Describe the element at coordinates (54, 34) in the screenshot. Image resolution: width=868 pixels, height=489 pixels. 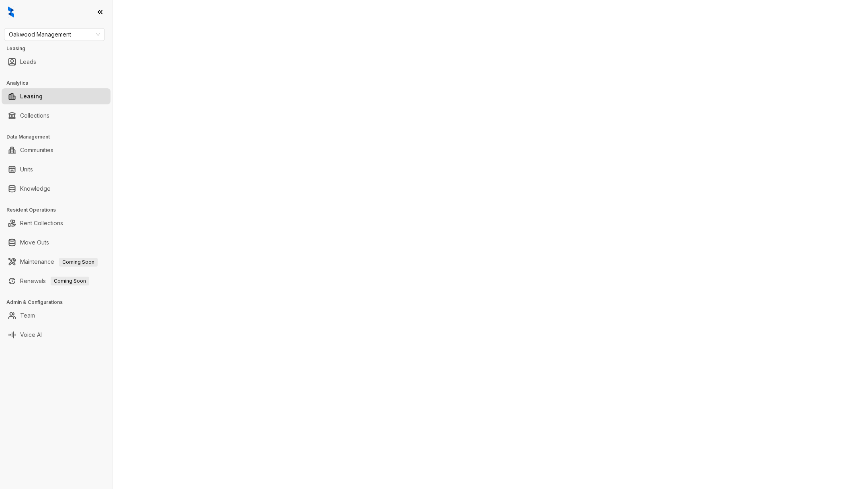
I see `span: Oakwood Management` at that location.